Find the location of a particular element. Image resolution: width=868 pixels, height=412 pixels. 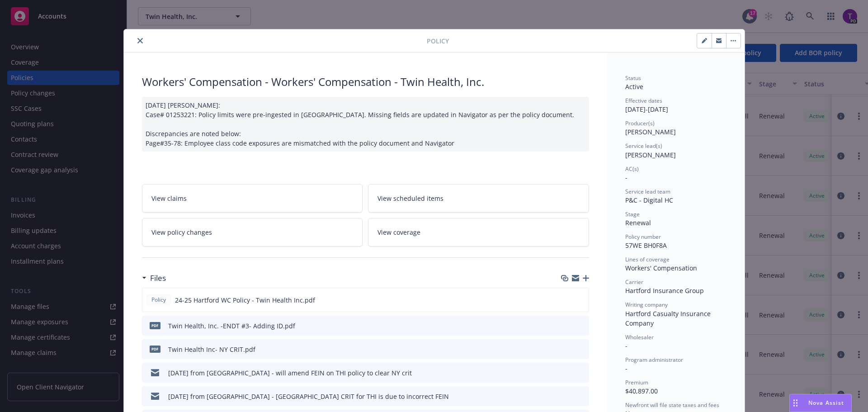

span: View policy changes is located at coordinates (182, 232).